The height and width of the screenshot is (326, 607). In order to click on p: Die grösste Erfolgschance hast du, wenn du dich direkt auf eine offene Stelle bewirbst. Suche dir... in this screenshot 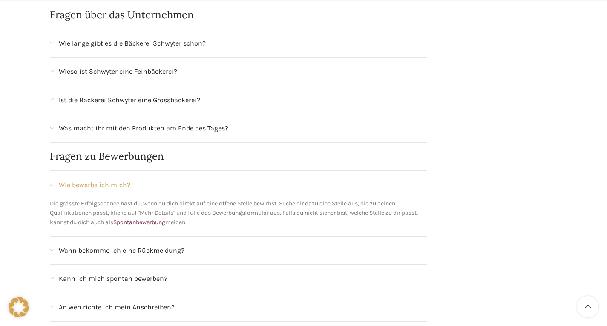, I will do `click(239, 213)`.